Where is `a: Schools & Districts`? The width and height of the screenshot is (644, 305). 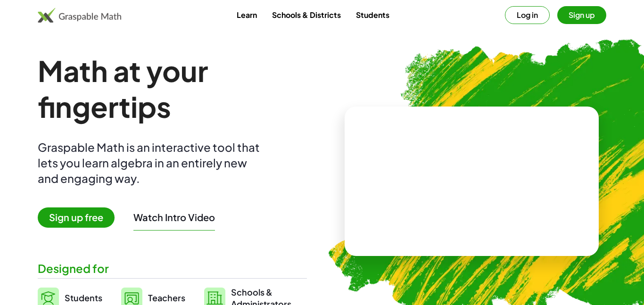
a: Schools & Districts is located at coordinates (307, 14).